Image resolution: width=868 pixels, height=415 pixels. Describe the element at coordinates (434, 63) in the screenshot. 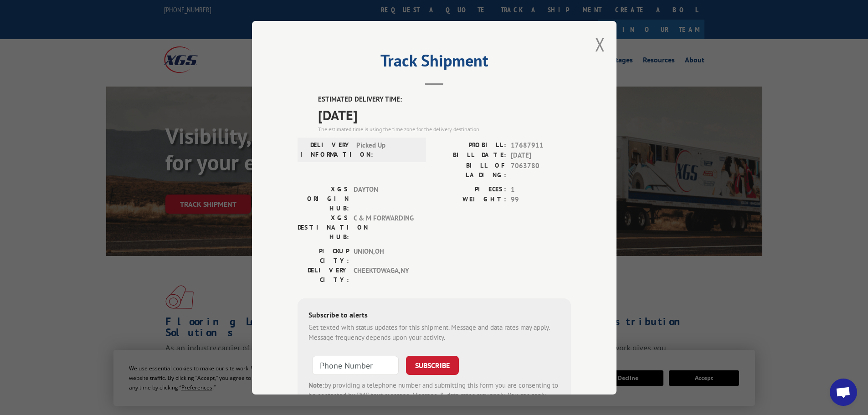

I see `h2: Track Shipment` at that location.